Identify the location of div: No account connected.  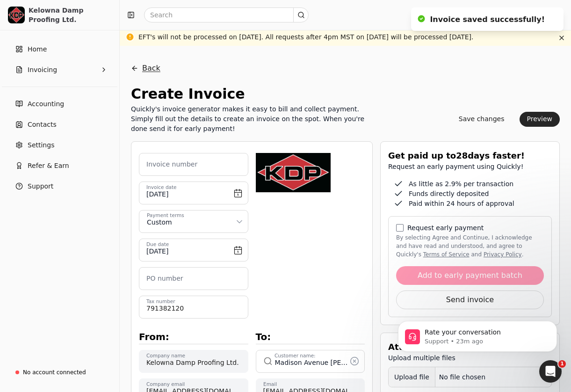
(54, 372).